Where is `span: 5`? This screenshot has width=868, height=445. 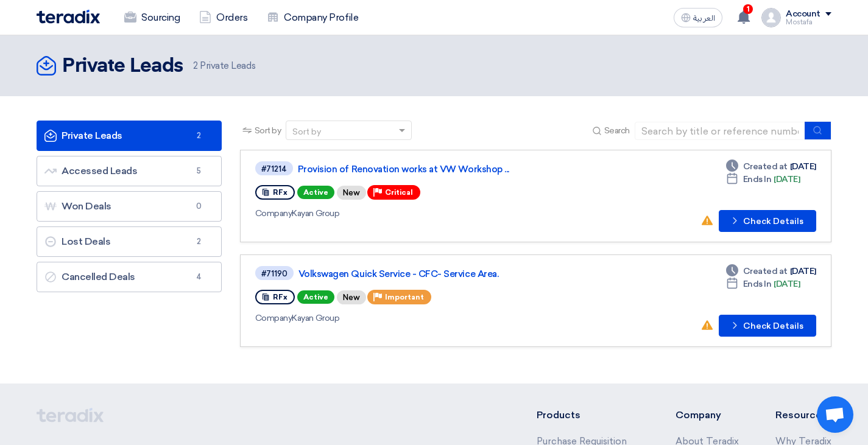
span: 5 is located at coordinates (199, 171).